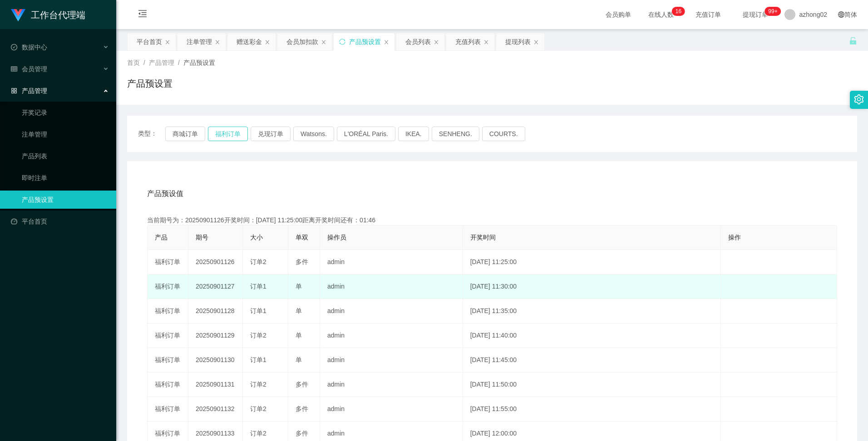 Image resolution: width=868 pixels, height=441 pixels. I want to click on td: 20250901128, so click(216, 311).